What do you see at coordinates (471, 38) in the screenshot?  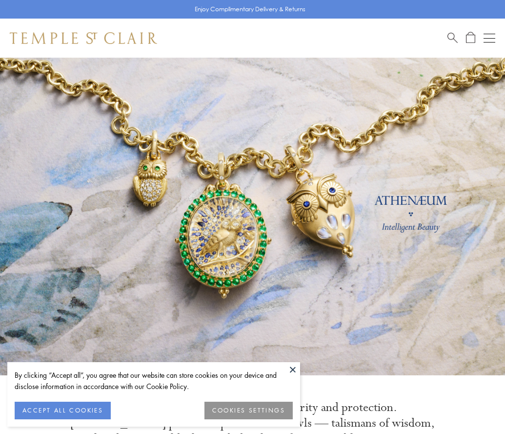 I see `a: Open Shopping Bag` at bounding box center [471, 38].